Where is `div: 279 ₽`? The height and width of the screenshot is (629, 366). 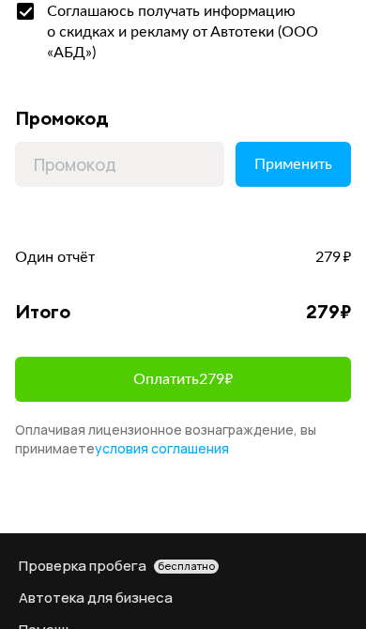
div: 279 ₽ is located at coordinates (328, 312).